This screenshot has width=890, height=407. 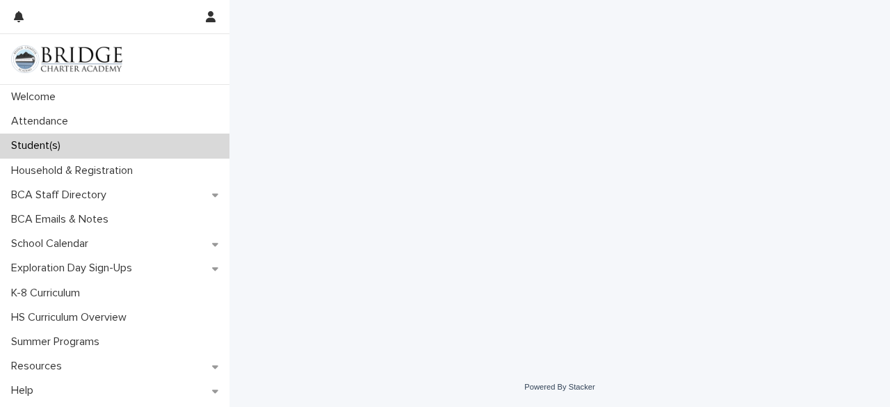 What do you see at coordinates (25, 390) in the screenshot?
I see `p: Help` at bounding box center [25, 390].